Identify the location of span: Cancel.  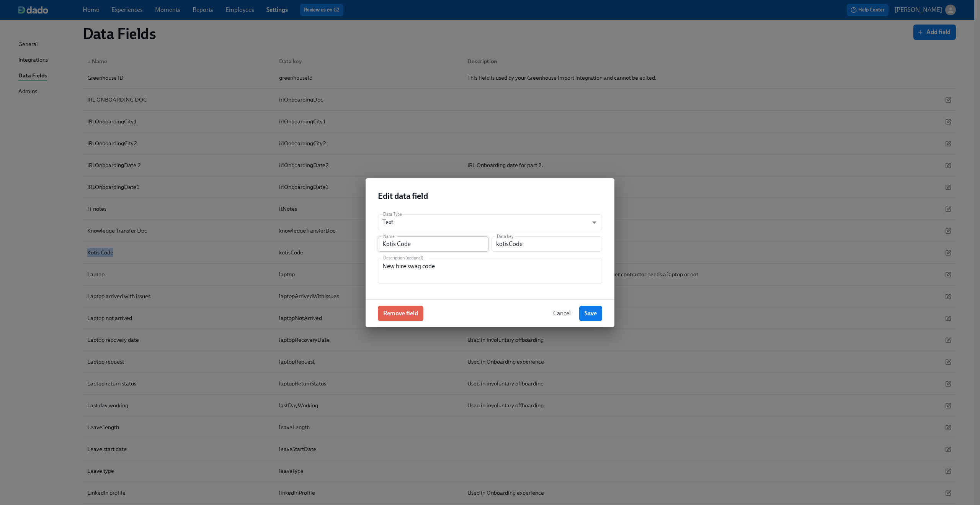
(562, 314).